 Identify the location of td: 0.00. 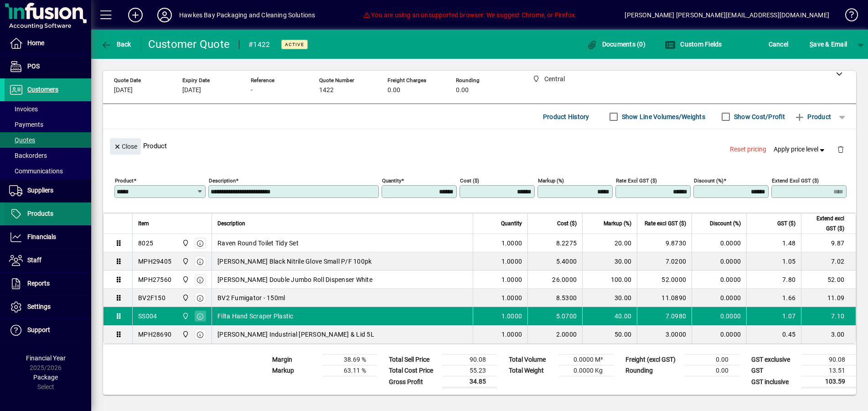
(712, 371).